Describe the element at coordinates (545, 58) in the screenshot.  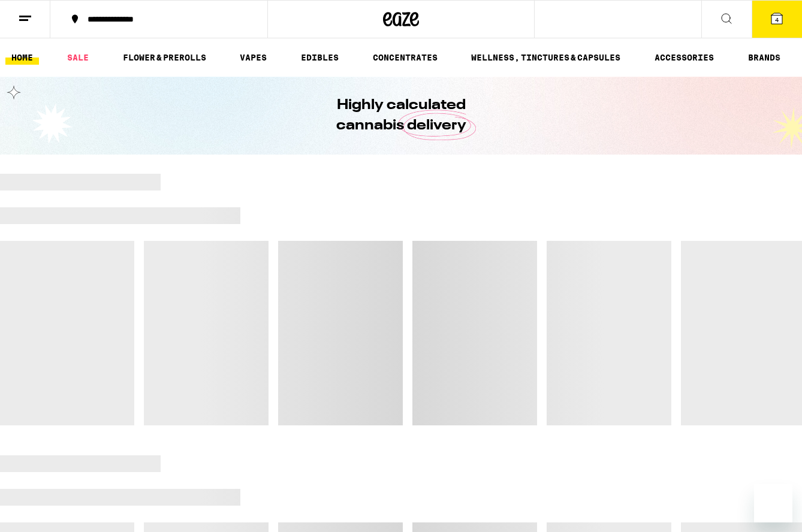
I see `a: WELLNESS, TINCTURES & CAPSULES` at that location.